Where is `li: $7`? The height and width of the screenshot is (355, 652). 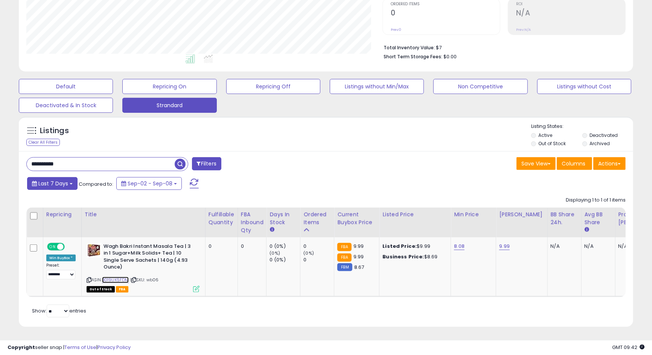
li: $7 is located at coordinates (502, 47).